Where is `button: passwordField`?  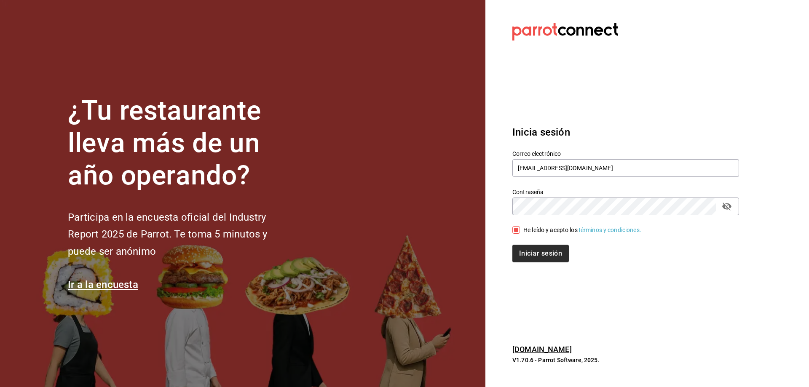
button: passwordField is located at coordinates (727, 206).